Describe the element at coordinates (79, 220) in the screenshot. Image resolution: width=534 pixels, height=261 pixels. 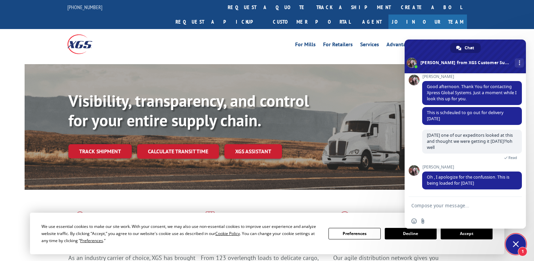
I see `img: xgs-icon-total-supply-chain-intelligence-red` at that location.